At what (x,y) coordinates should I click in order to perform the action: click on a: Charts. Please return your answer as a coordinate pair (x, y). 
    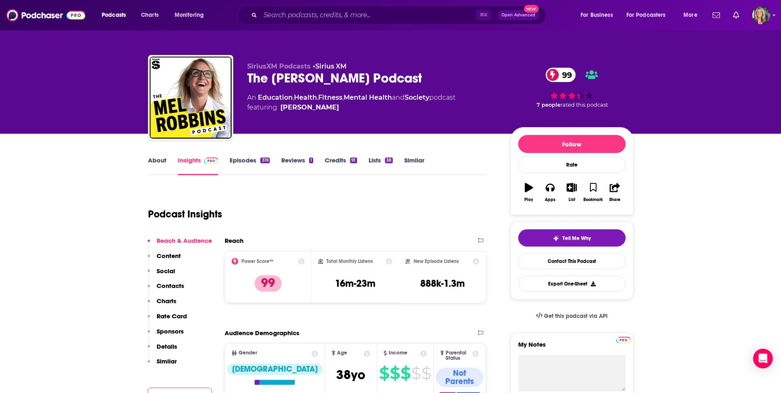
    Looking at the image, I should click on (150, 15).